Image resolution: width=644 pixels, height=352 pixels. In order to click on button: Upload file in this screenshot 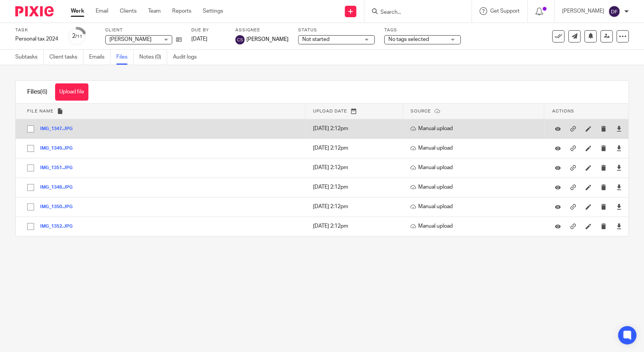, I will do `click(72, 92)`.